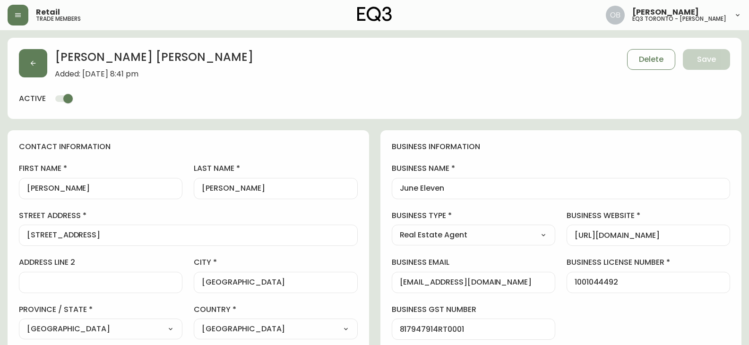  I want to click on label: business type, so click(473, 216).